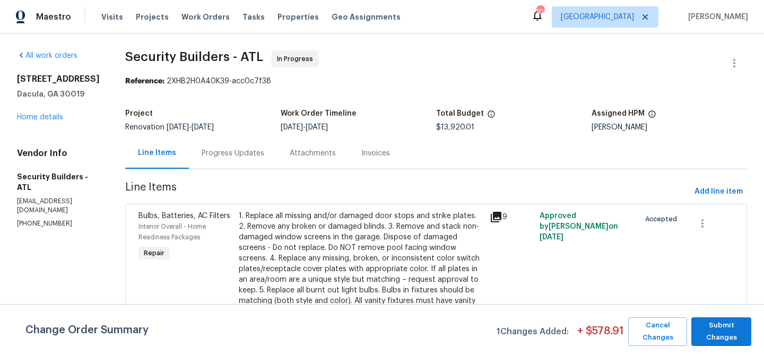  I want to click on div: 104, so click(540, 12).